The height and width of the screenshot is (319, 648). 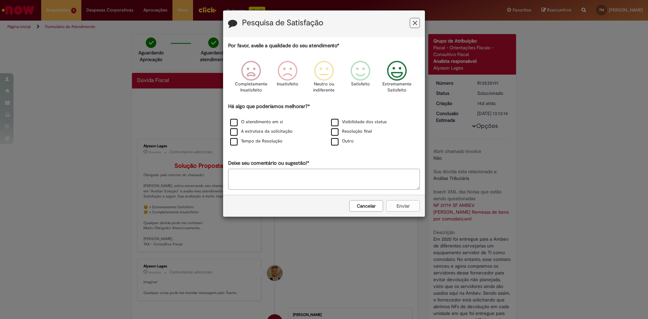 What do you see at coordinates (284, 46) in the screenshot?
I see `label: Por favor, avalie a qualidade do seu atendimento*` at bounding box center [284, 46].